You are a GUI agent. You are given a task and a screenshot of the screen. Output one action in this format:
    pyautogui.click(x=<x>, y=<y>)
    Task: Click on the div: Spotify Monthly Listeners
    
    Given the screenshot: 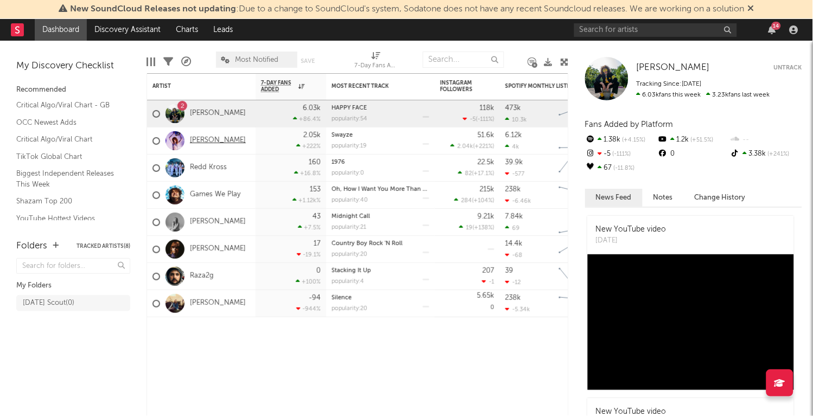 What is the action you would take?
    pyautogui.click(x=546, y=86)
    